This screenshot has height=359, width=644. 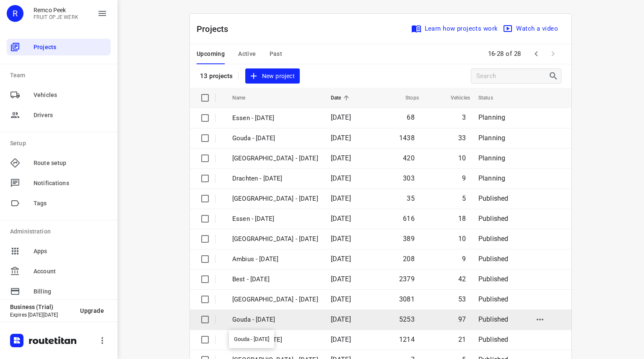 What do you see at coordinates (409, 238) in the screenshot?
I see `span: 389` at bounding box center [409, 238].